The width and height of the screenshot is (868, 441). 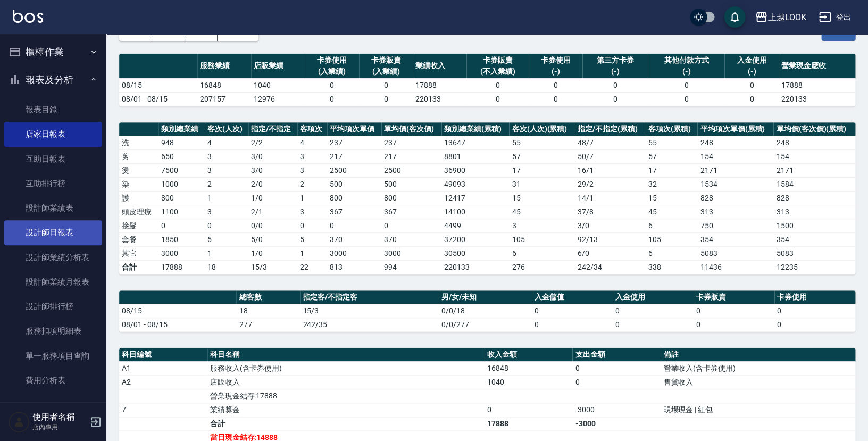 I want to click on div: 第三方卡券, so click(x=615, y=60).